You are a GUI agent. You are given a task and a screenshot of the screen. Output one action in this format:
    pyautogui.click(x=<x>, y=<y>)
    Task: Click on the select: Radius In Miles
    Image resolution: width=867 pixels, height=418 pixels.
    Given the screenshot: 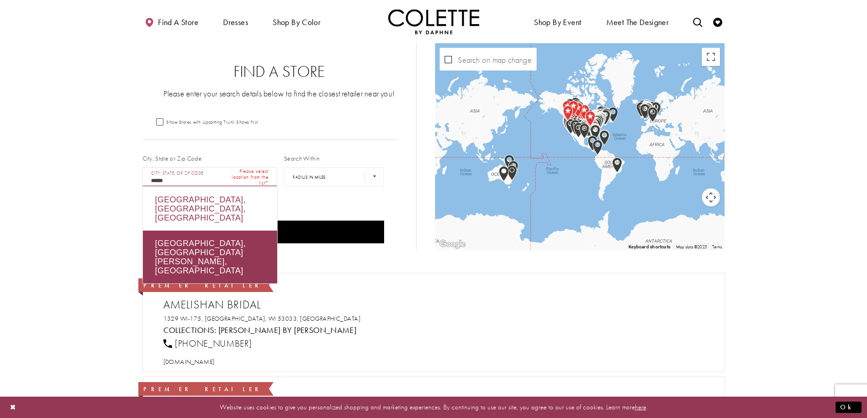 What is the action you would take?
    pyautogui.click(x=334, y=177)
    